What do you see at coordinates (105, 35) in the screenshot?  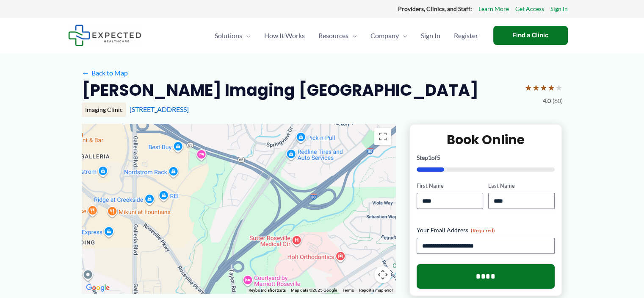 I see `img: Expected Healthcare Logo - side, dark font, small` at bounding box center [105, 35].